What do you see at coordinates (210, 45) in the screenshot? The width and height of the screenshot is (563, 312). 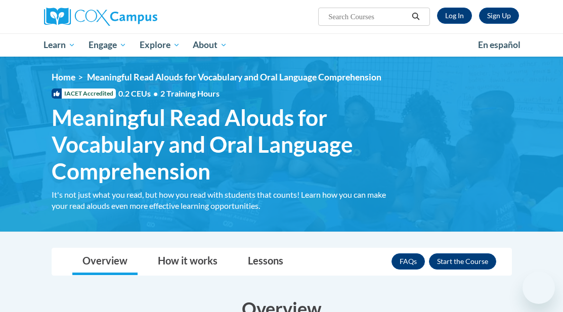 I see `a: About` at bounding box center [210, 45].